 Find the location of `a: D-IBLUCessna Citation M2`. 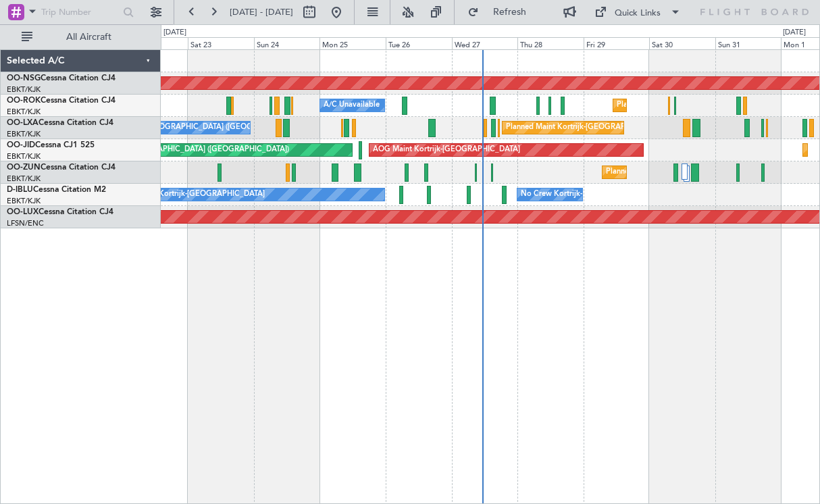

a: D-IBLUCessna Citation M2 is located at coordinates (56, 190).